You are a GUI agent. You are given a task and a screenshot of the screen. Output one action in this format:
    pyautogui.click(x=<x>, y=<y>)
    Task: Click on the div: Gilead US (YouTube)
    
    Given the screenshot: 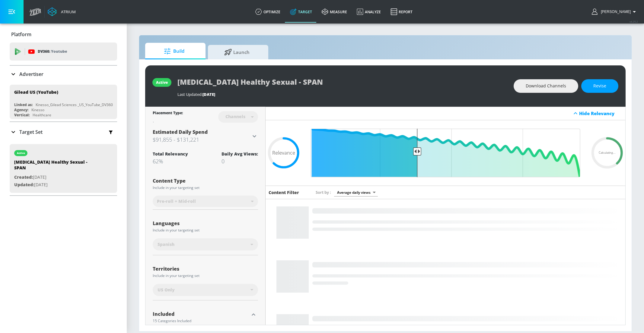 What is the action you would take?
    pyautogui.click(x=36, y=92)
    